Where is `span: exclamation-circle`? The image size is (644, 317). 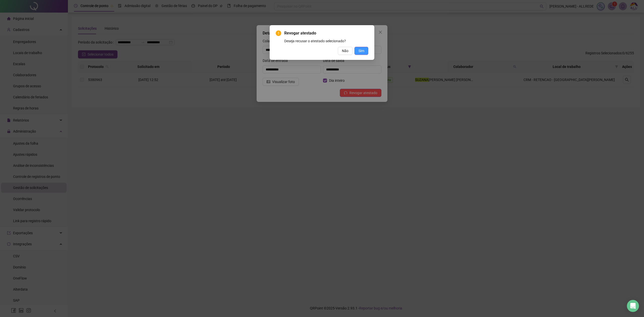 span: exclamation-circle is located at coordinates (278, 33).